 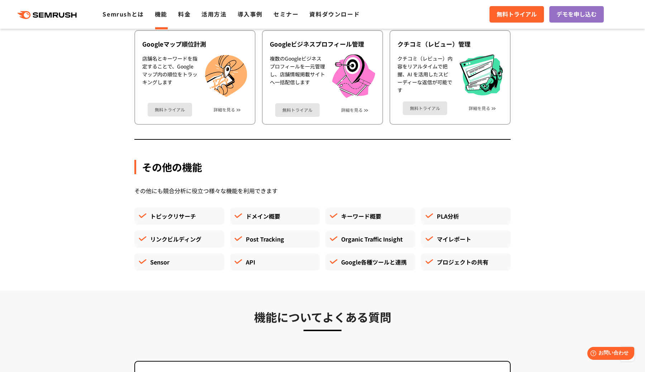 What do you see at coordinates (323, 317) in the screenshot?
I see `h3: 機能についてよくある質問` at bounding box center [323, 317].